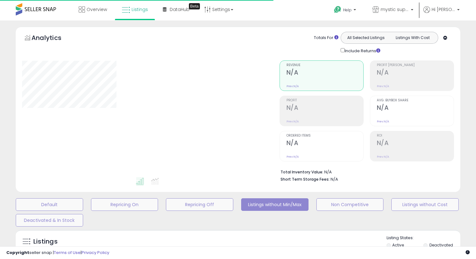 This screenshot has width=476, height=259. What do you see at coordinates (275, 205) in the screenshot?
I see `button: Listings without Min/Max` at bounding box center [275, 205].